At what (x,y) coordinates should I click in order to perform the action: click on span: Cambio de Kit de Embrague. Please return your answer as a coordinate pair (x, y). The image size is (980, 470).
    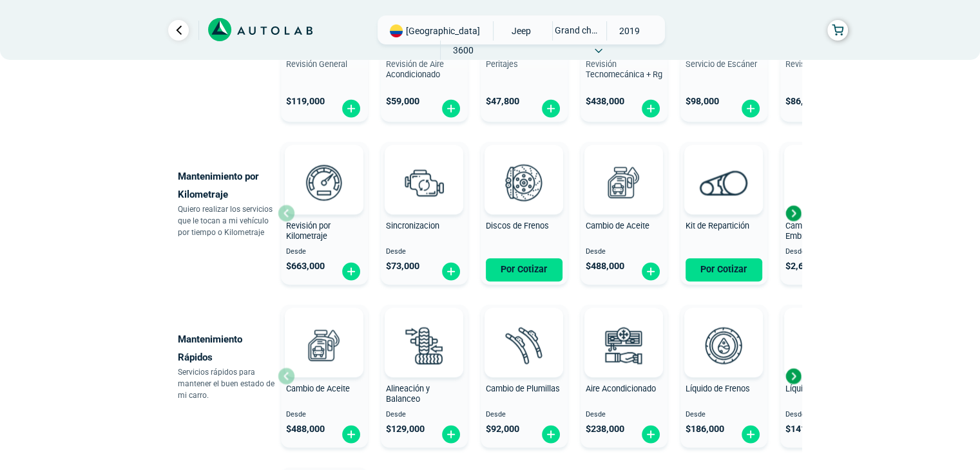
    Looking at the image, I should click on (816, 231).